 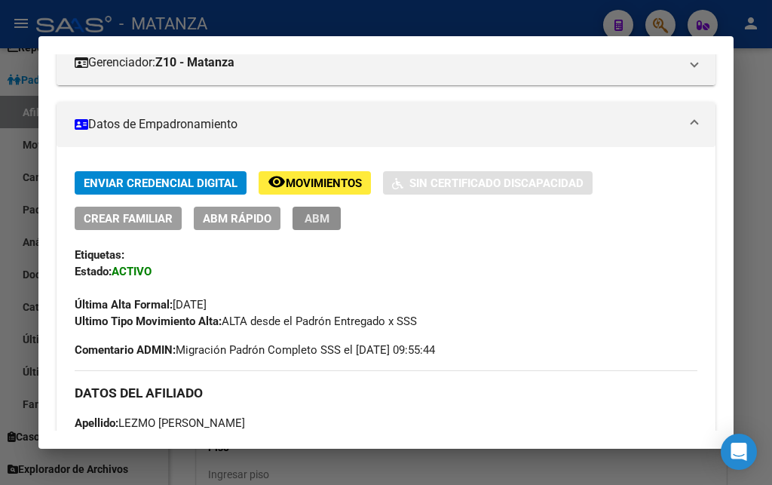 I want to click on mat-panel-title: Datos de Empadronamiento, so click(x=377, y=124).